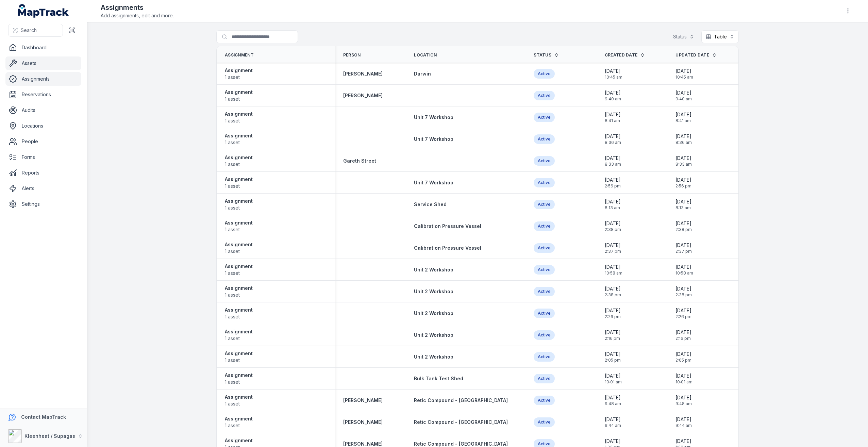 The height and width of the screenshot is (447, 868). Describe the element at coordinates (43, 417) in the screenshot. I see `strong: Contact MapTrack` at that location.